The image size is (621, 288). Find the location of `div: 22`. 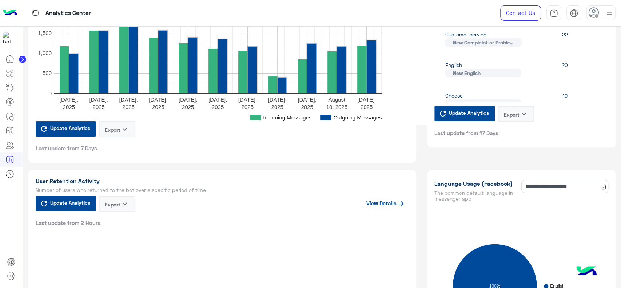

div: 22 is located at coordinates (565, 39).